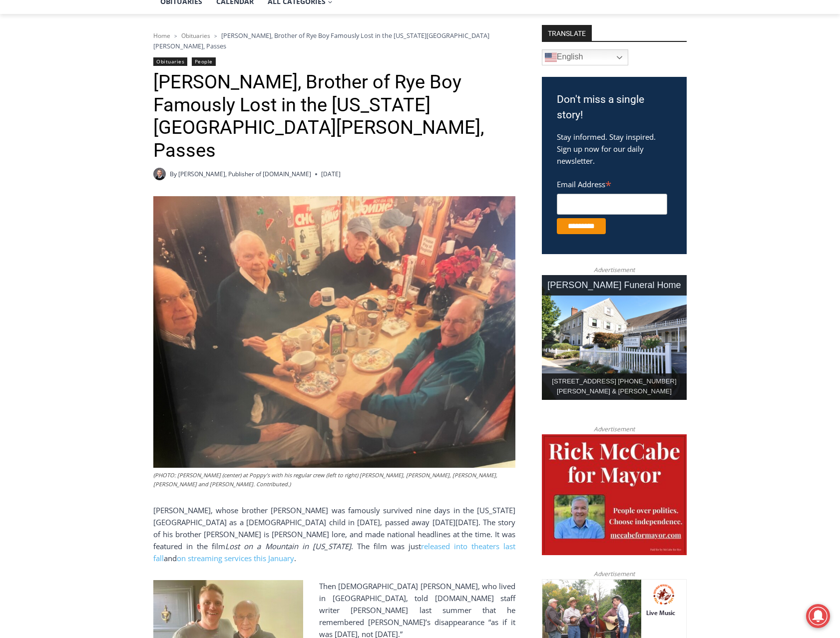  I want to click on p: Stay informed. Stay inspired. Sign up now for our daily newsletter., so click(614, 149).